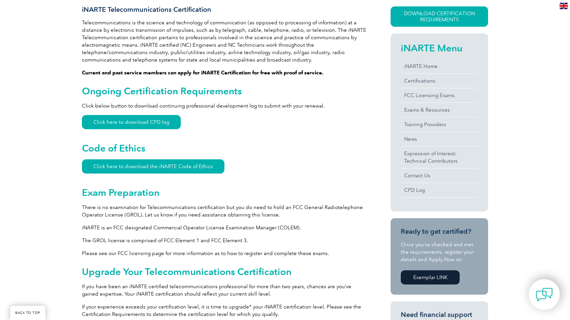  Describe the element at coordinates (224, 228) in the screenshot. I see `p: iNARTE is an FCC designated Commercial Operator License Examination Manager (COLEM).` at that location.